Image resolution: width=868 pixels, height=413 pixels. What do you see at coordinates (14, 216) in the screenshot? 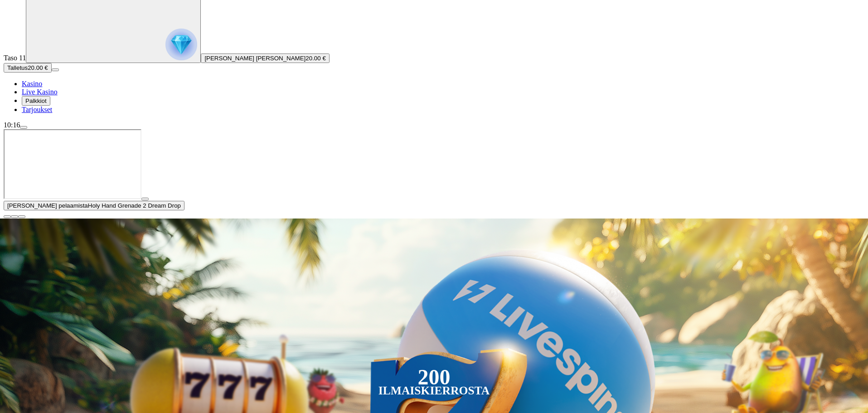
I see `button: chevron-down icon` at bounding box center [14, 216].